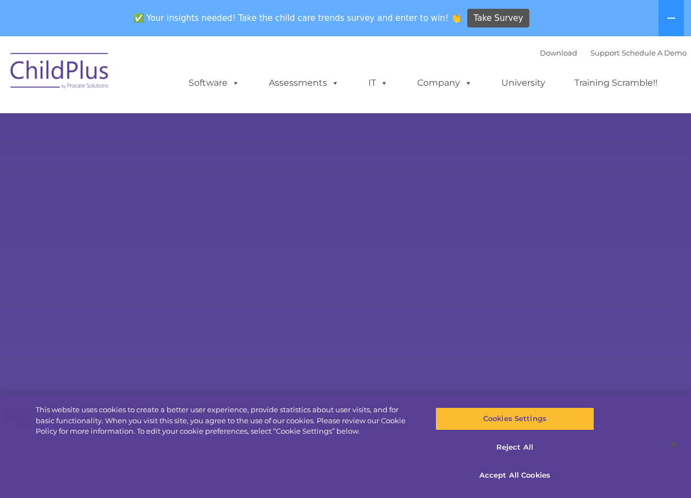 Image resolution: width=691 pixels, height=498 pixels. Describe the element at coordinates (225, 420) in the screenshot. I see `div: This website uses cookies to create a better user experience, provide statistics about user visit...` at that location.